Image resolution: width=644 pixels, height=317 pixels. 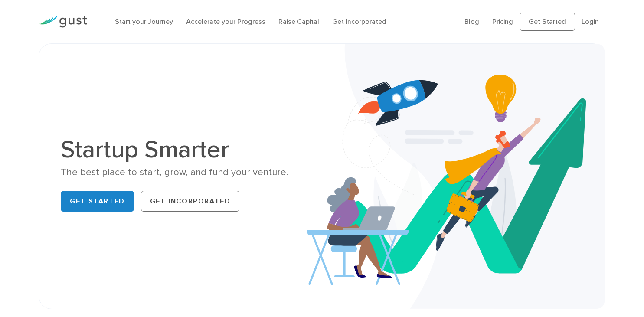 What do you see at coordinates (144, 21) in the screenshot?
I see `a: Start your Journey` at bounding box center [144, 21].